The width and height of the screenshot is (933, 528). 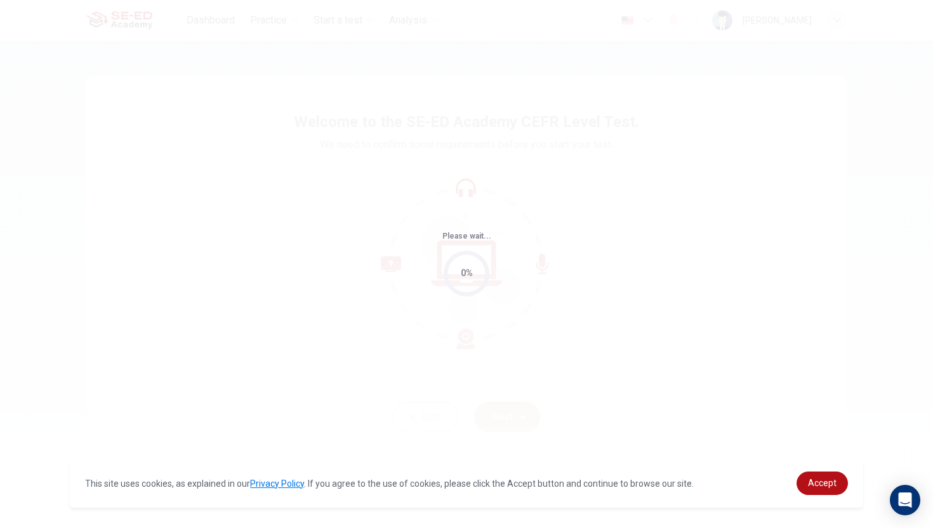 I want to click on span: Please wait..., so click(x=467, y=236).